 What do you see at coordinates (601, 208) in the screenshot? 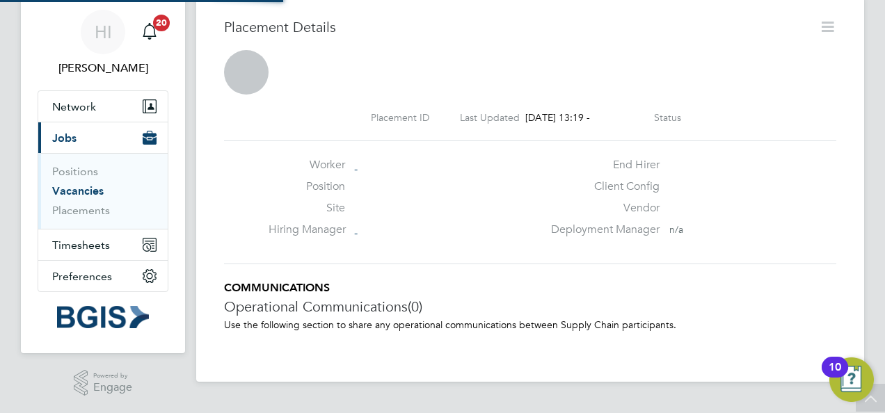
I see `label: Vendor` at bounding box center [601, 208].